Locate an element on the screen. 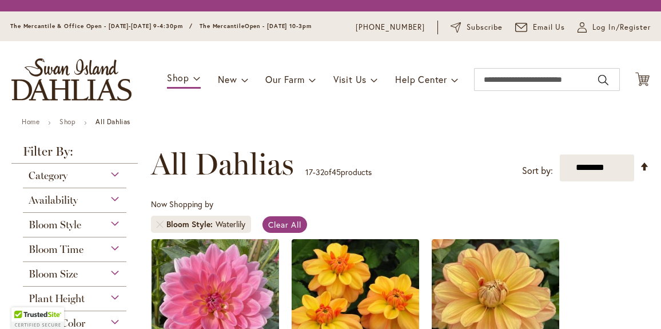 Image resolution: width=661 pixels, height=329 pixels. a: store logo is located at coordinates (71, 79).